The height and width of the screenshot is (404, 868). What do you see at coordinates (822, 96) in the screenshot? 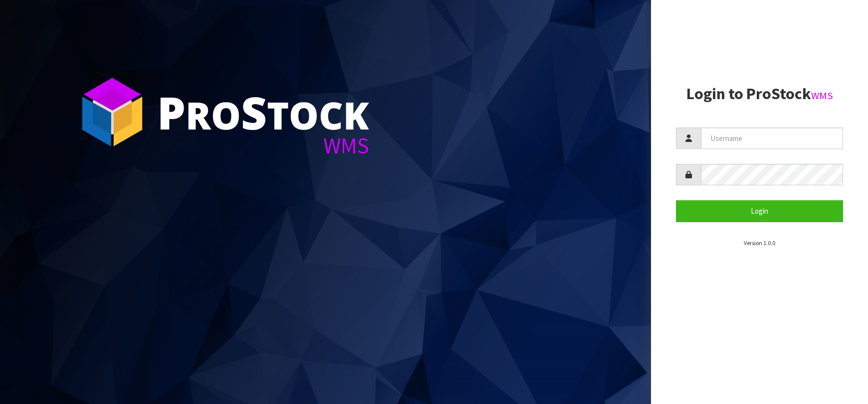
I see `small: WMS` at bounding box center [822, 96].